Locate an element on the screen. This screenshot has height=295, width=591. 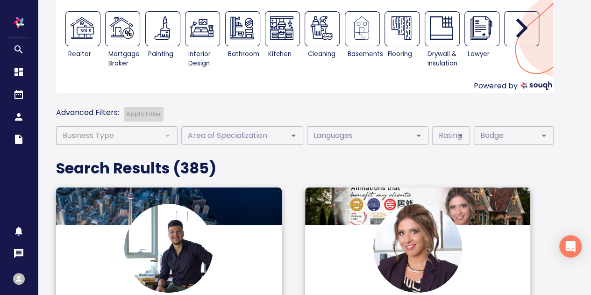
div: Cleaning Services is located at coordinates (324, 41).